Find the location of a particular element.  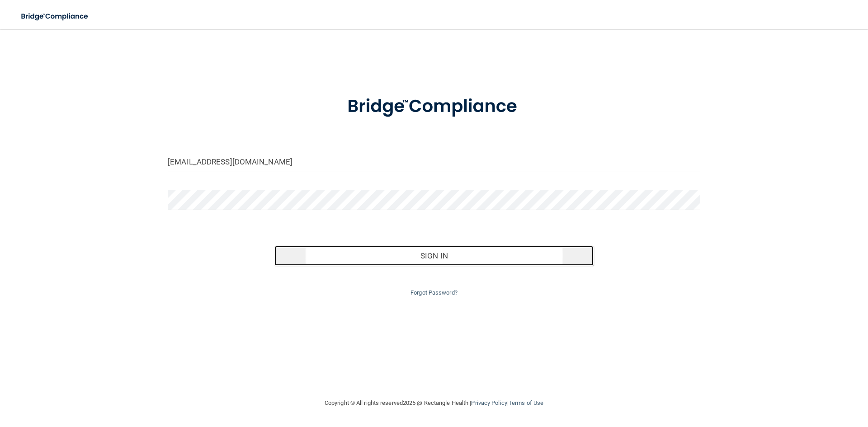

div: Copyright © All rights reserved 2025 @ Rectangle Health | | is located at coordinates (434, 403).